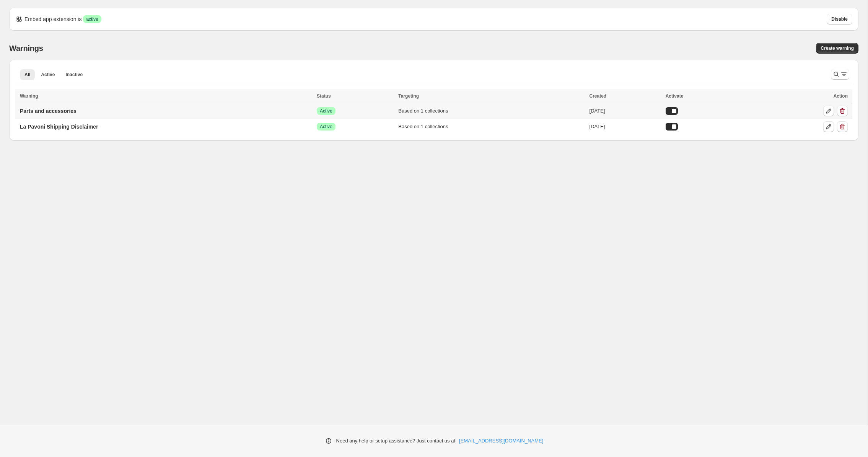 The width and height of the screenshot is (868, 457). Describe the element at coordinates (841, 74) in the screenshot. I see `button: Search and filter results` at that location.